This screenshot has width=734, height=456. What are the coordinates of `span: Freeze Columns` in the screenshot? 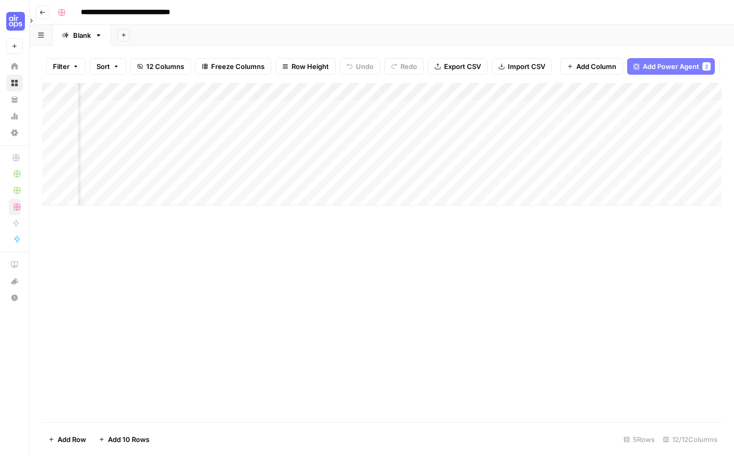 It's located at (237, 66).